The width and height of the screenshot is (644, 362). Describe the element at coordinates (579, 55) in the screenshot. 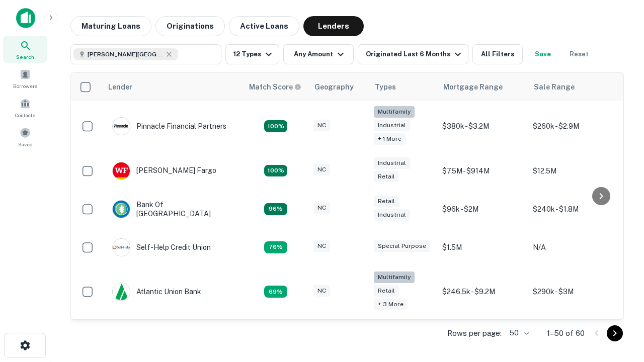

I see `button: Reset` at that location.